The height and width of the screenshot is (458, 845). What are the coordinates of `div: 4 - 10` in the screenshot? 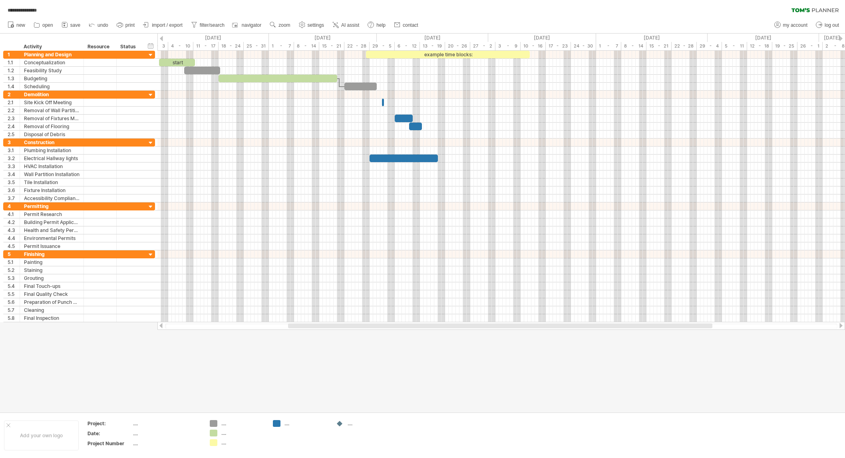 It's located at (181, 46).